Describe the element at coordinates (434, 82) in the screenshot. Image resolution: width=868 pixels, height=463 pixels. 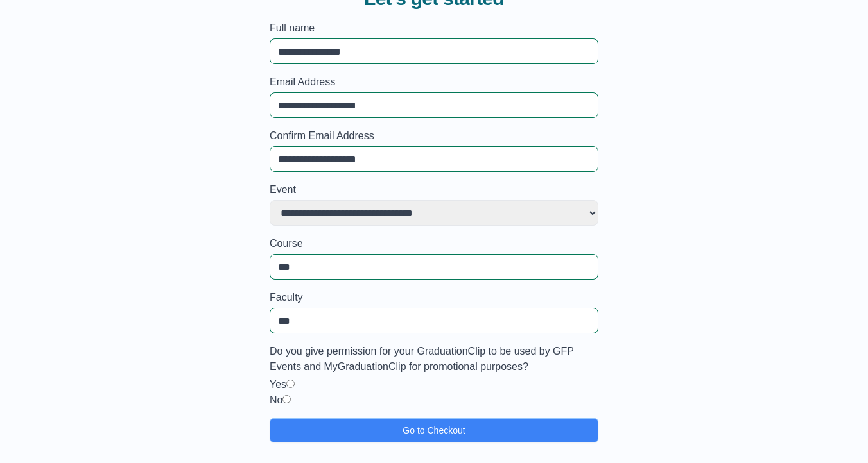
I see `label: Email Address` at that location.